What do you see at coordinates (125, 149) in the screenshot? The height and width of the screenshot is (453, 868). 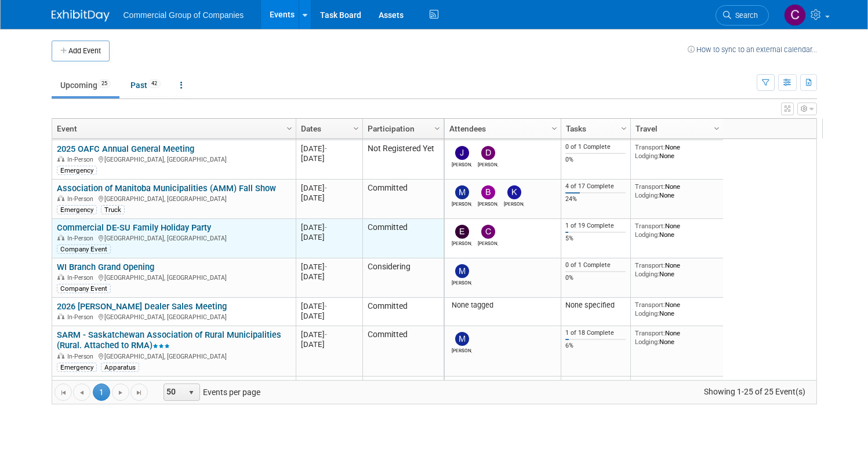 I see `a: 2025 OAFC Annual General Meeting` at bounding box center [125, 149].